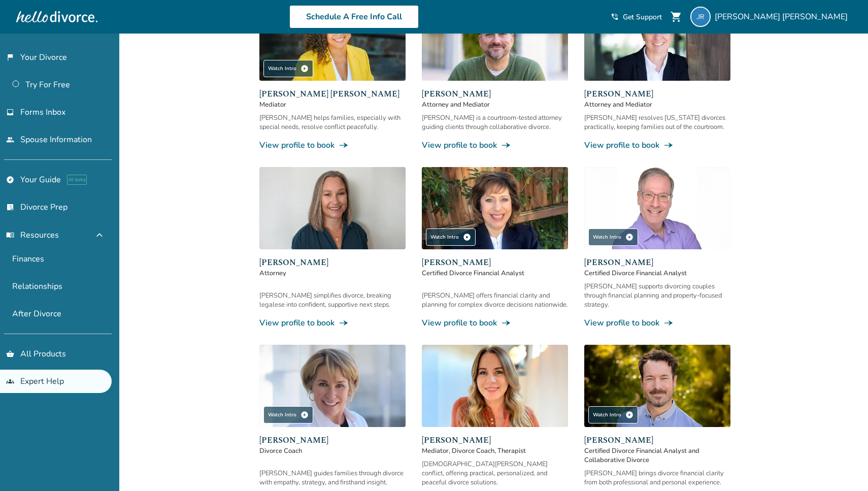 This screenshot has height=491, width=868. What do you see at coordinates (332, 450) in the screenshot?
I see `span: Divorce Coach` at bounding box center [332, 450].